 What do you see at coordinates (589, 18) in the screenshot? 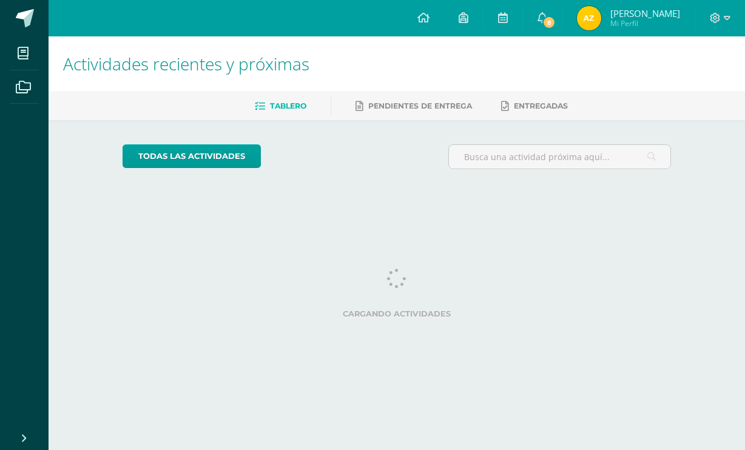
I see `img: 81868104f467bce0e350f0ce98ee4511.png` at bounding box center [589, 18].